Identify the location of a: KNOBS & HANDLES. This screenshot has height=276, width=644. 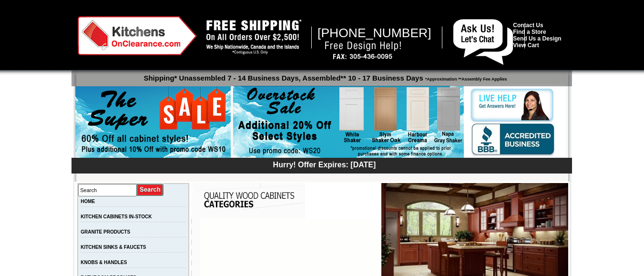
(103, 262).